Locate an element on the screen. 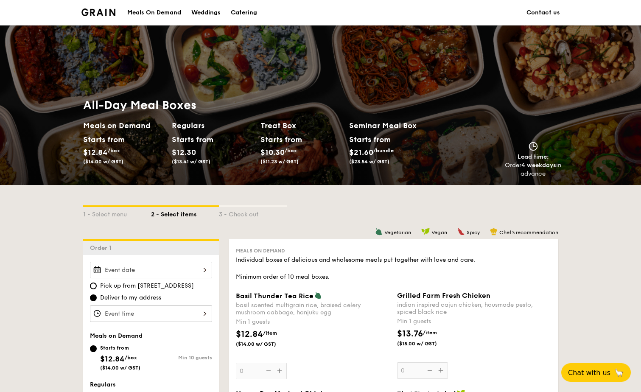 The width and height of the screenshot is (641, 392). input: Event date is located at coordinates (151, 270).